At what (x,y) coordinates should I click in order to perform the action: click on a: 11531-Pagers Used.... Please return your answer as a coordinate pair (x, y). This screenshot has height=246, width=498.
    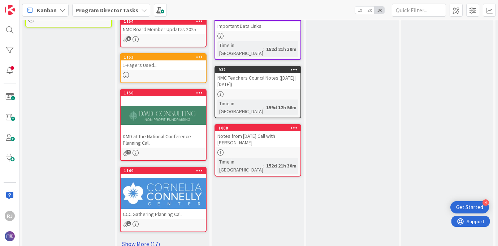
    Looking at the image, I should click on (163, 68).